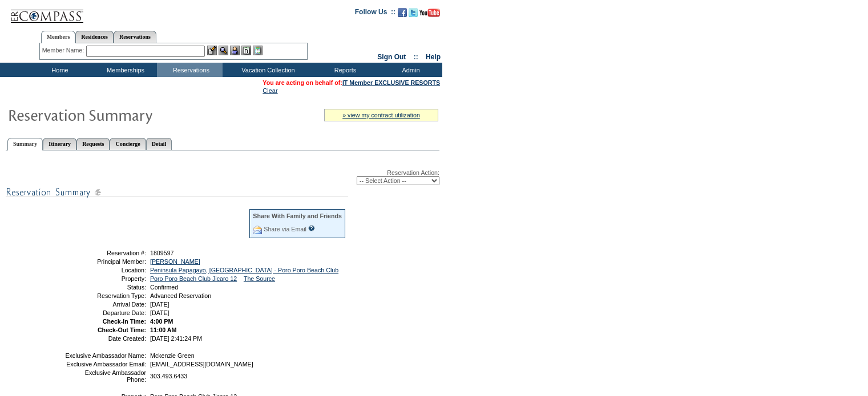  What do you see at coordinates (223, 50) in the screenshot?
I see `img: View` at bounding box center [223, 50].